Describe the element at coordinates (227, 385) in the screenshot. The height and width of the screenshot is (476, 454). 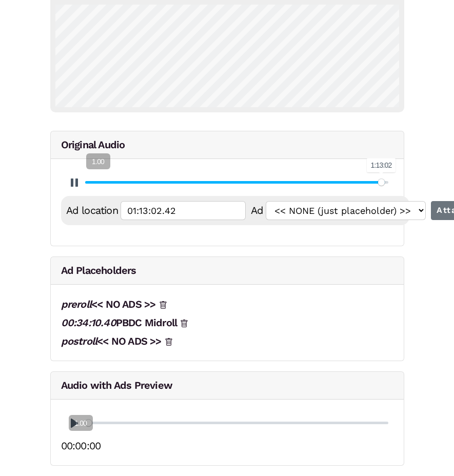
I see `h5: Audio with Ads Preview` at that location.